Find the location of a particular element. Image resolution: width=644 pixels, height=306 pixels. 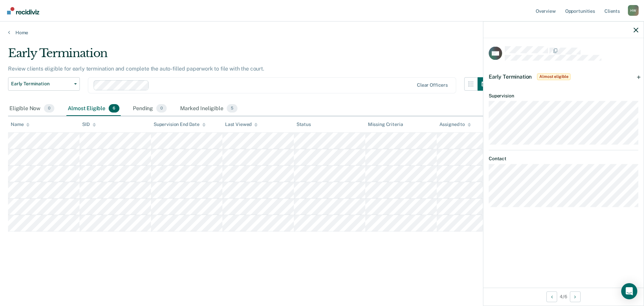

button: Previous Opportunity is located at coordinates (552, 296).